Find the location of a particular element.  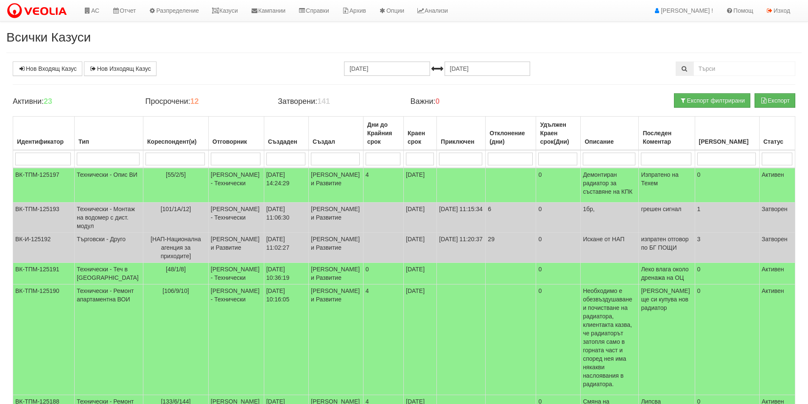

input: Търсене по Идентификатор, Бл/Вх/Ап, Тип, Описание, Моб. Номер, Имейл, Файл, Коментар, is located at coordinates (744, 69).